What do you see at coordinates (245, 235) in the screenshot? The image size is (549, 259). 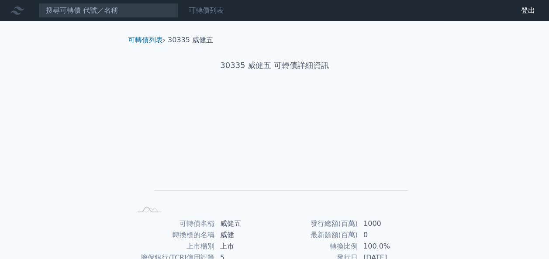 I see `td: 威健` at bounding box center [245, 235].